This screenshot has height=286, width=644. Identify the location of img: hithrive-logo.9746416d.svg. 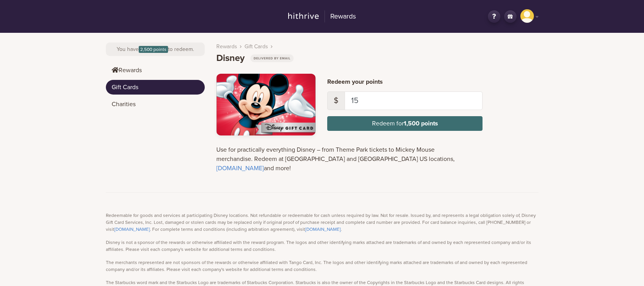
(303, 16).